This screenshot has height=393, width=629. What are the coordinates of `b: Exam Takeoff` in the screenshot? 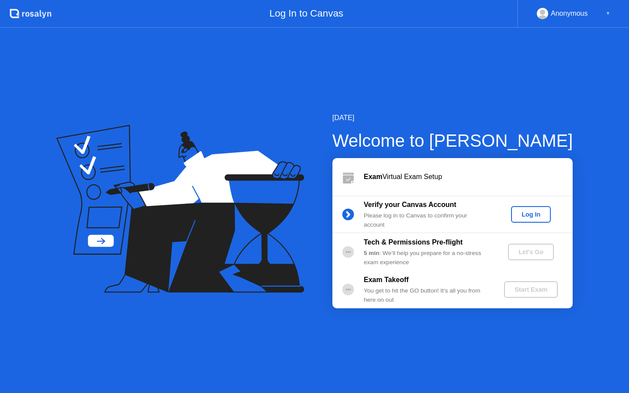 It's located at (386, 280).